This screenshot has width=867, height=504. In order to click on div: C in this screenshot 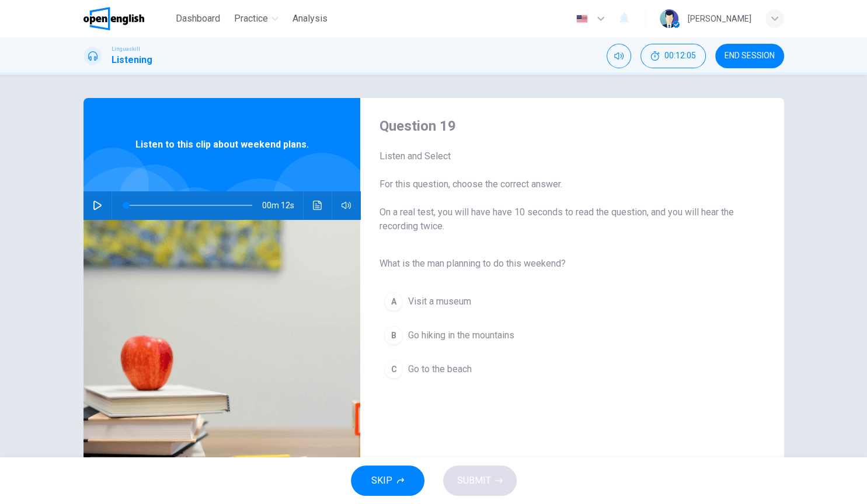, I will do `click(394, 369)`.